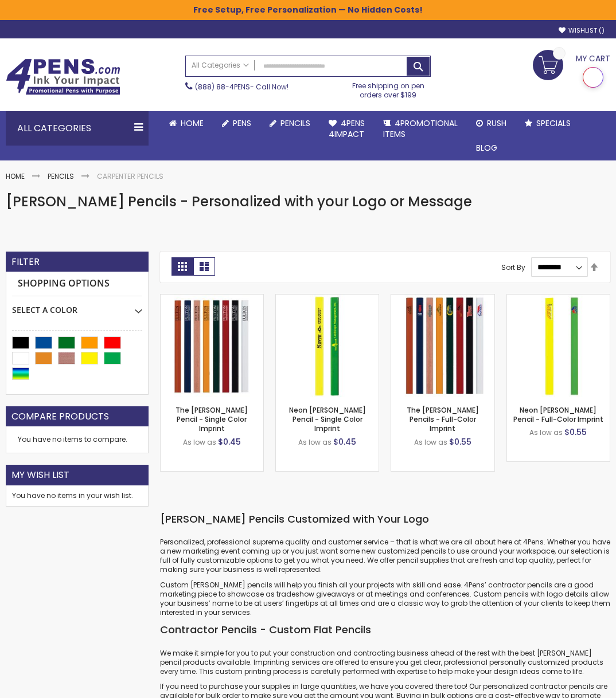  What do you see at coordinates (558, 299) in the screenshot?
I see `a: Neon Carpenter Pencil - Full-Color Imprint` at bounding box center [558, 299].